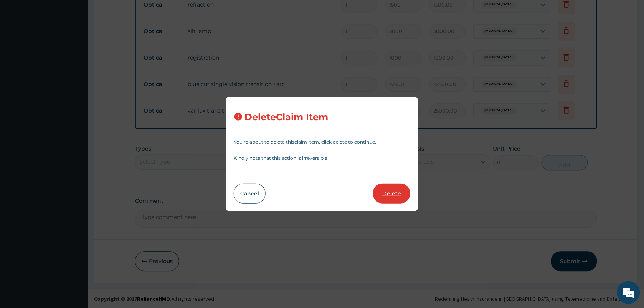 This screenshot has width=644, height=308. I want to click on button: Delete, so click(391, 193).